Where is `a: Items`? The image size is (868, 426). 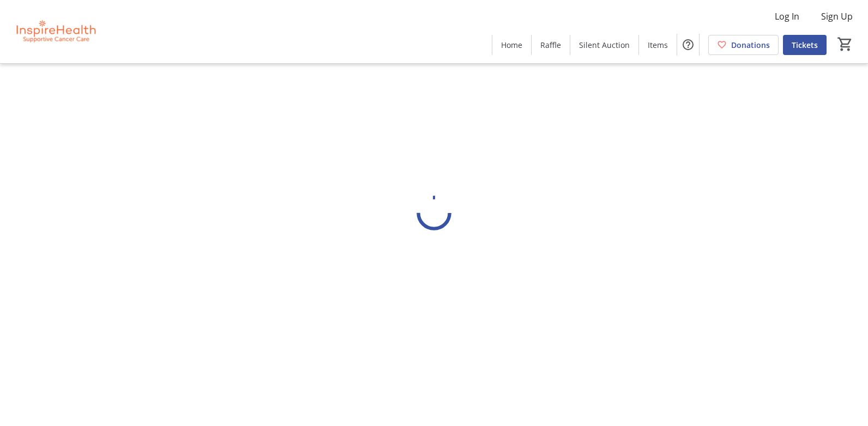
a: Items is located at coordinates (657, 45).